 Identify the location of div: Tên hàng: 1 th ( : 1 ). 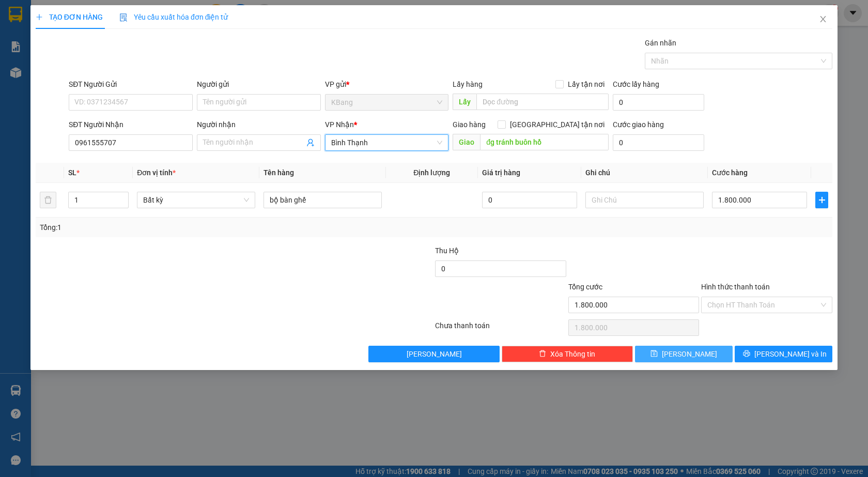
(95, 79).